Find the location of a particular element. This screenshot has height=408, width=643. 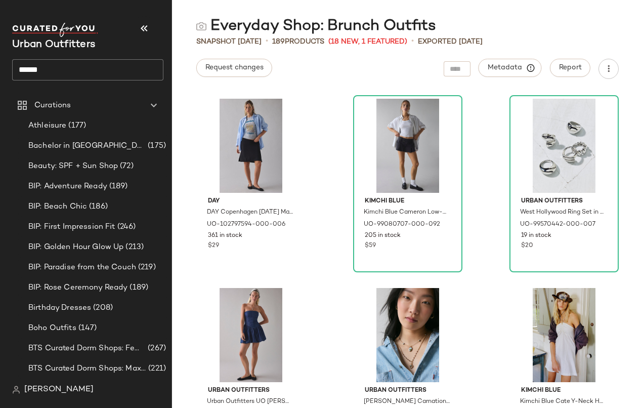

span: (18 New, 1 Featured) is located at coordinates (368, 41).